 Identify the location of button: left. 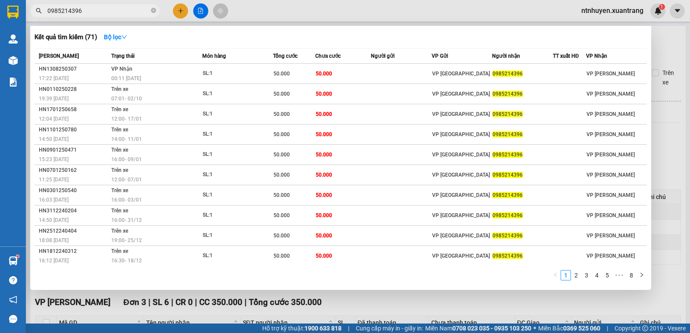
(555, 276).